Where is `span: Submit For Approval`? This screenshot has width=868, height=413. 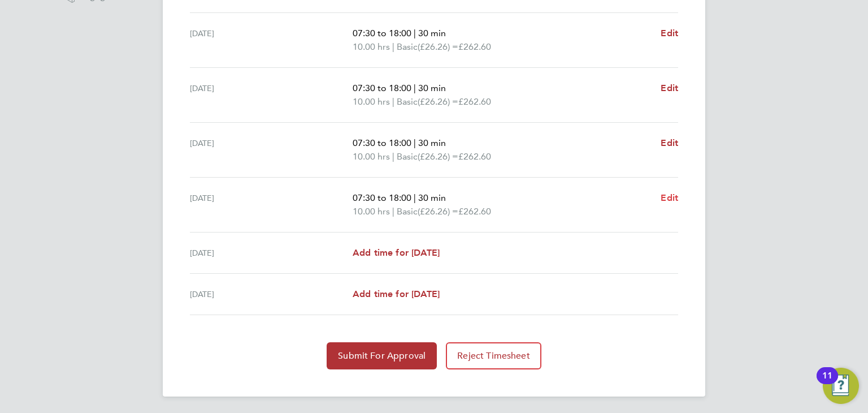 span: Submit For Approval is located at coordinates (382, 356).